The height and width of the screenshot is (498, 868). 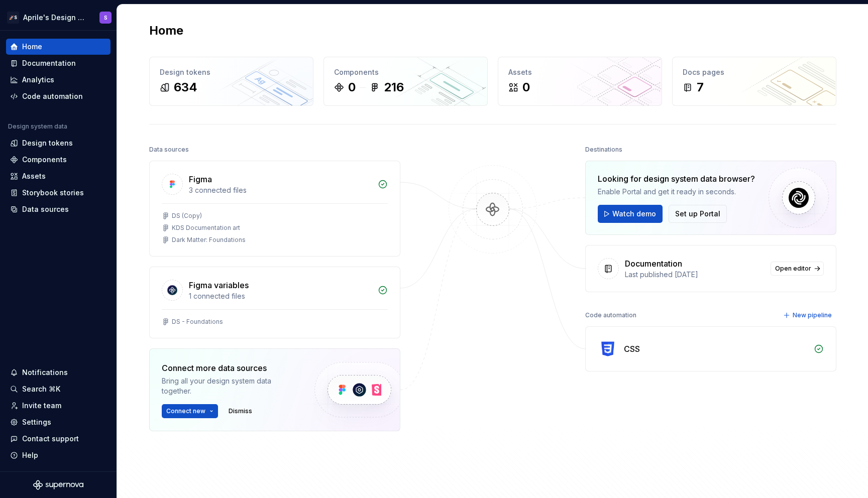 What do you see at coordinates (793, 269) in the screenshot?
I see `span: Open editor` at bounding box center [793, 269].